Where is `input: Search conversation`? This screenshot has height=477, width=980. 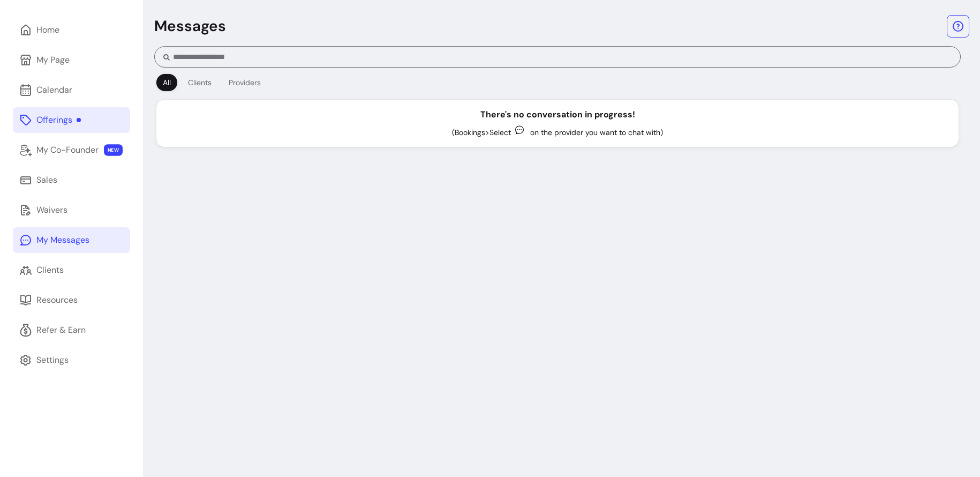
input: Search conversation is located at coordinates (561, 57).